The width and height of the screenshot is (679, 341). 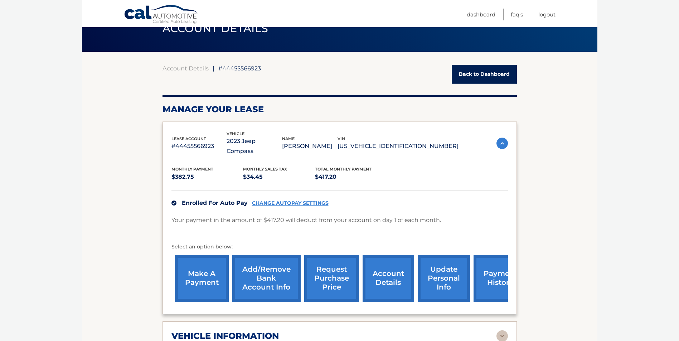 I want to click on span: Total Monthly Payment, so click(x=343, y=169).